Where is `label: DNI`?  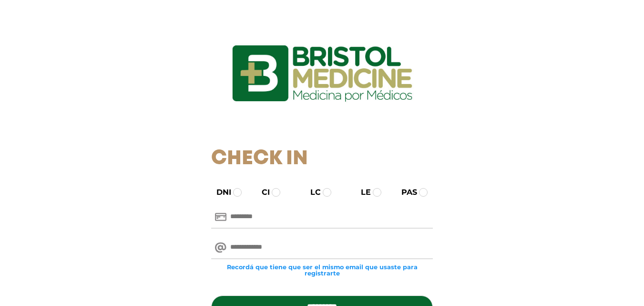
label: DNI is located at coordinates (219, 192).